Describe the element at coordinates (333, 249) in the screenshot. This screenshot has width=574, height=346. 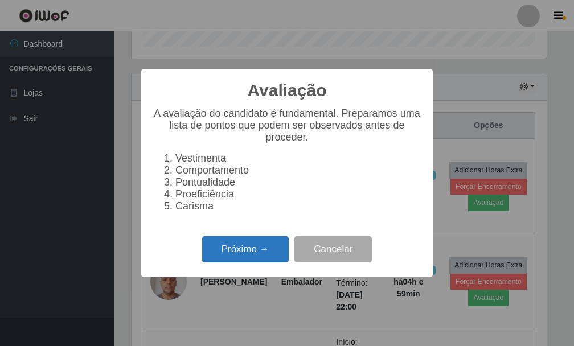
I see `button: Cancelar` at that location.